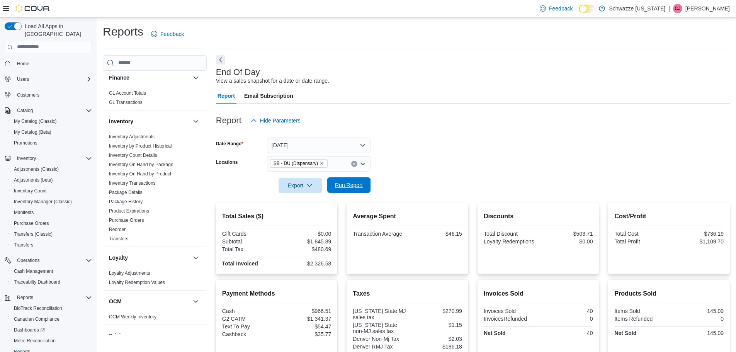 Image resolution: width=736 pixels, height=352 pixels. What do you see at coordinates (51, 180) in the screenshot?
I see `button: Adjustments (beta)` at bounding box center [51, 180].